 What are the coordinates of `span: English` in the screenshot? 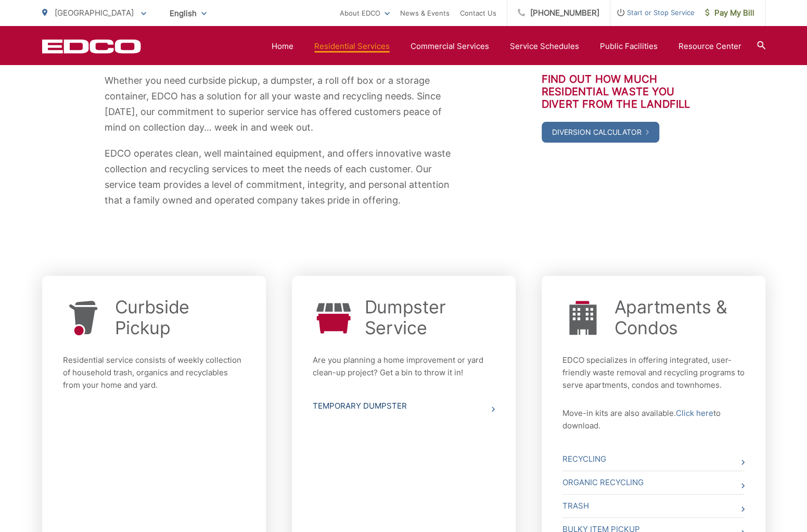 It's located at (188, 13).